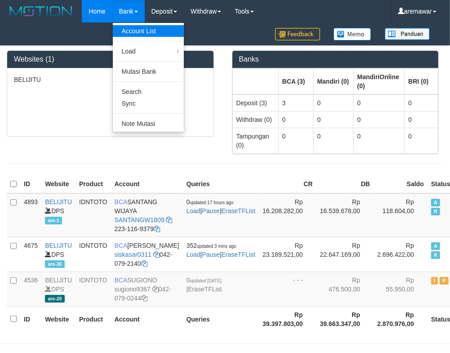  What do you see at coordinates (400, 254) in the screenshot?
I see `td: Rp 2.696.422,00` at bounding box center [400, 254].